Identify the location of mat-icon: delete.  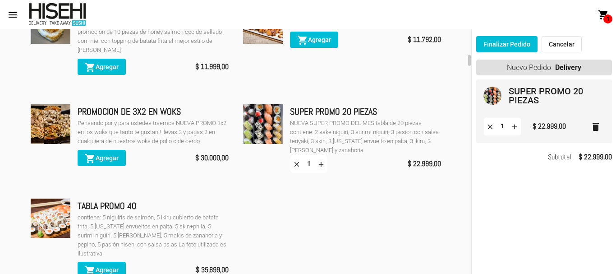
(596, 127).